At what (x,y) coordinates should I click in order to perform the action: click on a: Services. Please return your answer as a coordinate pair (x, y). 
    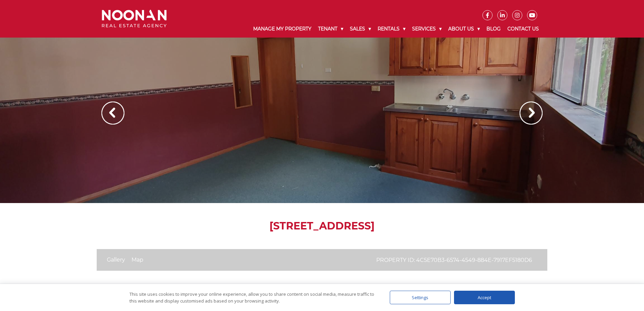
    Looking at the image, I should click on (427, 29).